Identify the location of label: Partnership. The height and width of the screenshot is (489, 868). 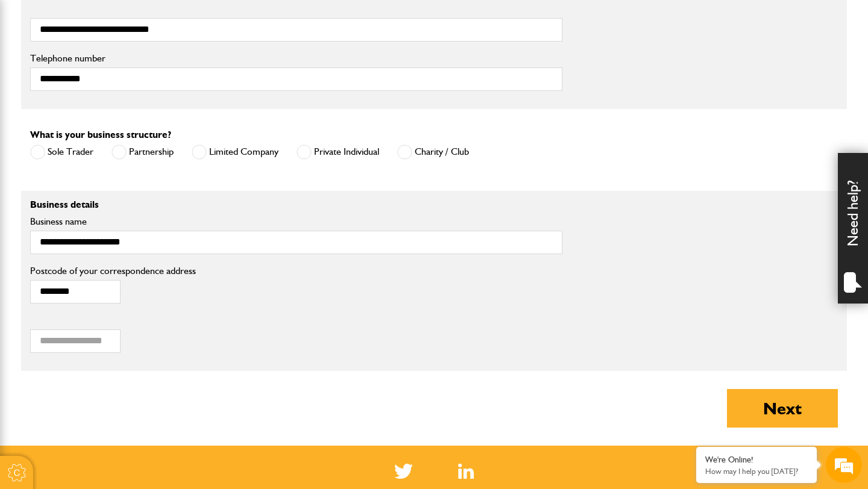
(142, 152).